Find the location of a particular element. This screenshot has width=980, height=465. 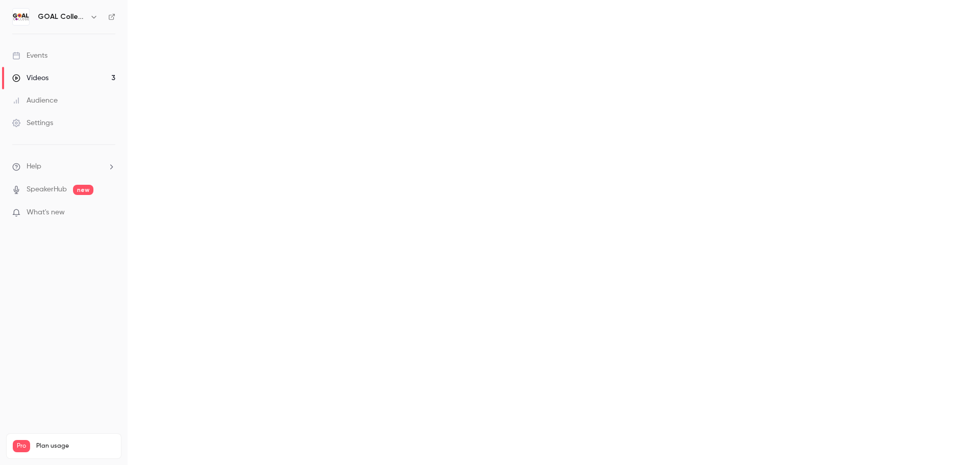

span: Help is located at coordinates (33, 166).